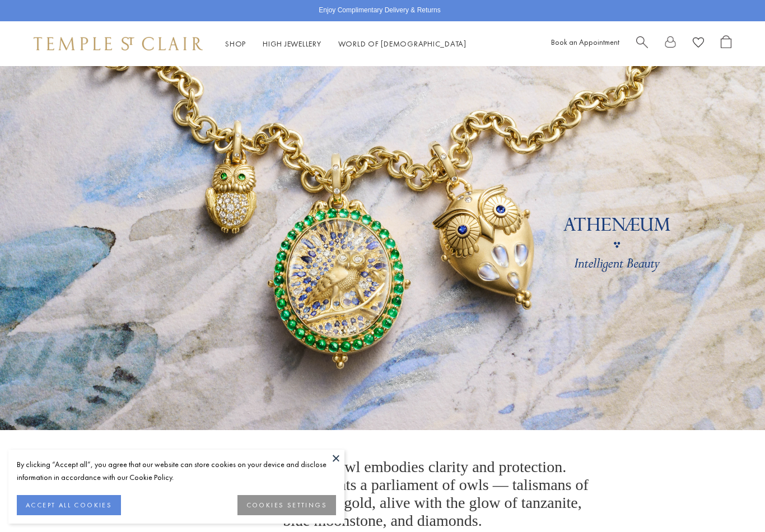 The width and height of the screenshot is (765, 532). Describe the element at coordinates (69, 505) in the screenshot. I see `button: ACCEPT ALL COOKIES` at that location.